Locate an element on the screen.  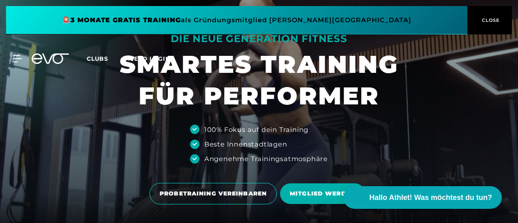
a: PROBETRAINING VEREINBAREN is located at coordinates (215, 194).